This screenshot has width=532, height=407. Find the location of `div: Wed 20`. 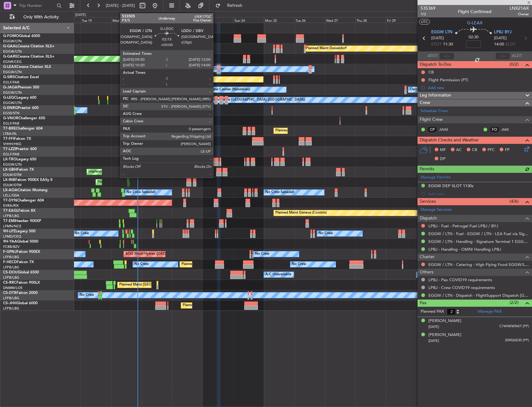

div: Wed 20 is located at coordinates (126, 20).